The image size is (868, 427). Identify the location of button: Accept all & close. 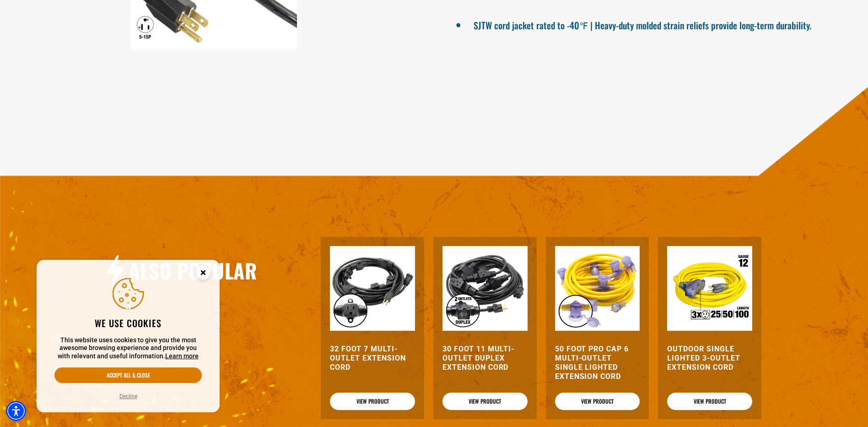
(128, 375).